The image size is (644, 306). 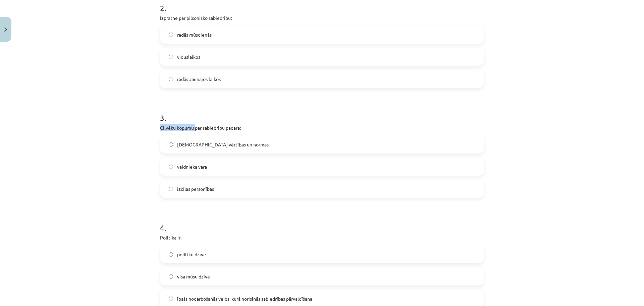 I want to click on input: valdnieka vara, so click(x=171, y=167).